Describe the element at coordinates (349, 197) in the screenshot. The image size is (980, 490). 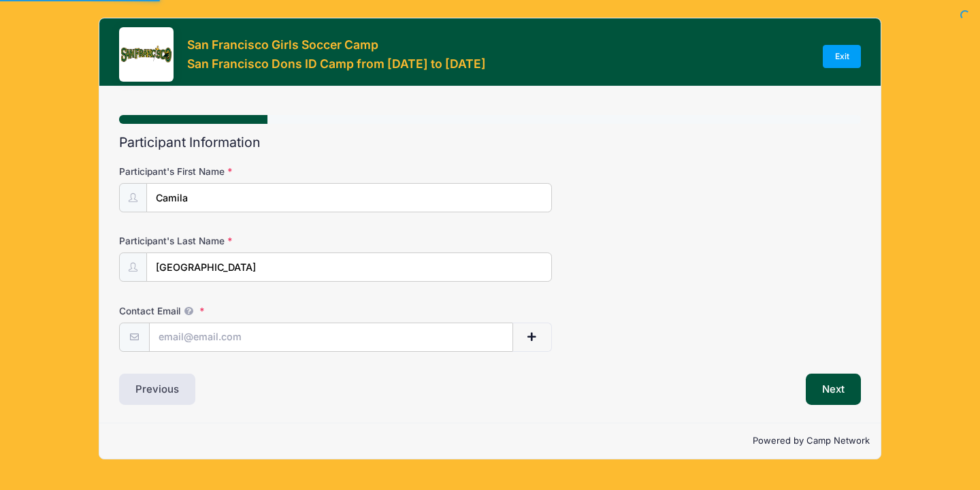
I see `input: Participant's First Name` at that location.